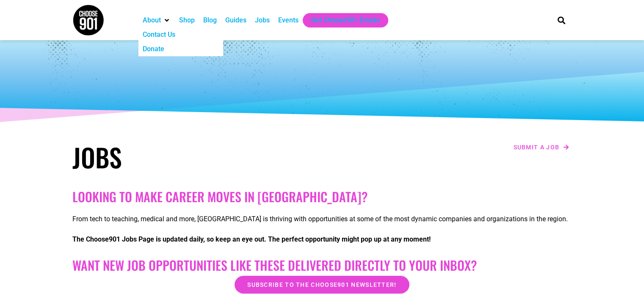  Describe the element at coordinates (288, 20) in the screenshot. I see `div: Events` at that location.